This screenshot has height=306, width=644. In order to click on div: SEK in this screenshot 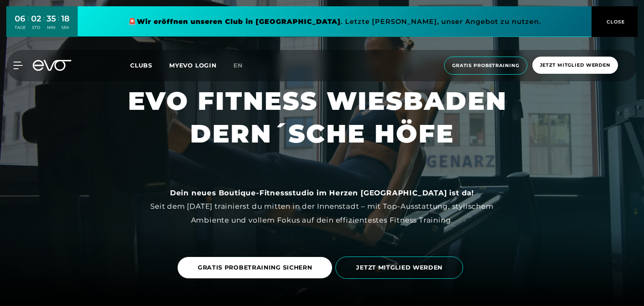, I will do `click(65, 28)`.